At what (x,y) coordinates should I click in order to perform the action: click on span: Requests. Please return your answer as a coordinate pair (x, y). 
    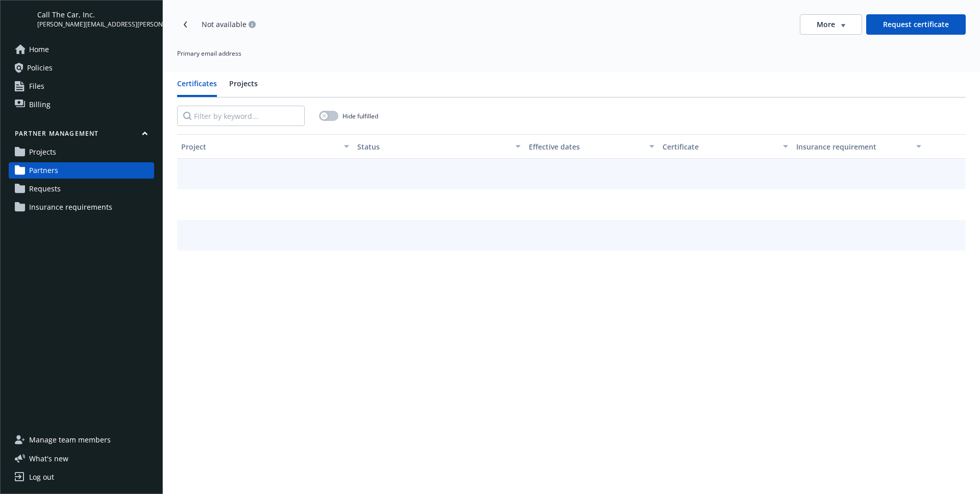
    Looking at the image, I should click on (45, 189).